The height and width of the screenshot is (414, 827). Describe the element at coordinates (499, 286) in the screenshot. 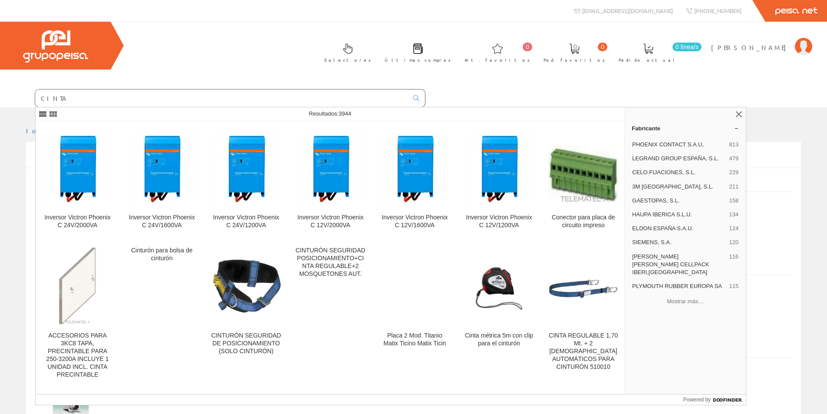

I see `img: Cinta métrica 5m con clip para el cinturón` at that location.